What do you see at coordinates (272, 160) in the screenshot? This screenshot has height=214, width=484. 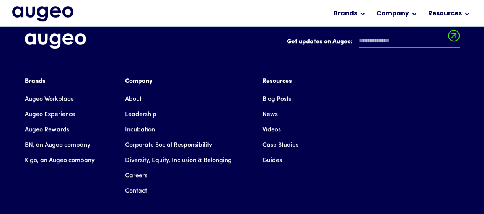 I see `a: Guides` at bounding box center [272, 160].